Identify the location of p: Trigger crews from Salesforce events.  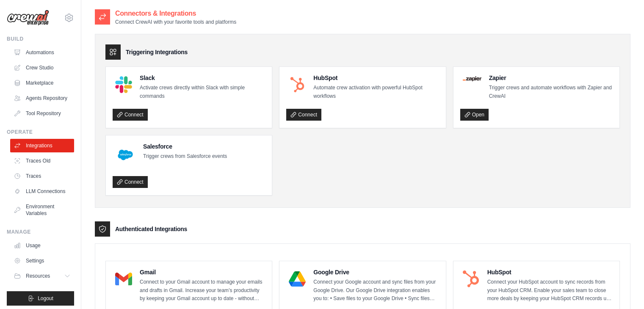
(185, 157).